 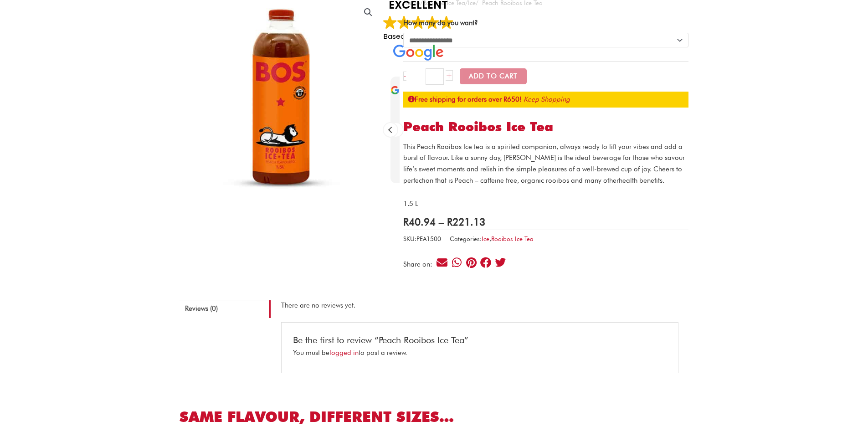 What do you see at coordinates (500, 262) in the screenshot?
I see `div: Share on twitter` at bounding box center [500, 262].